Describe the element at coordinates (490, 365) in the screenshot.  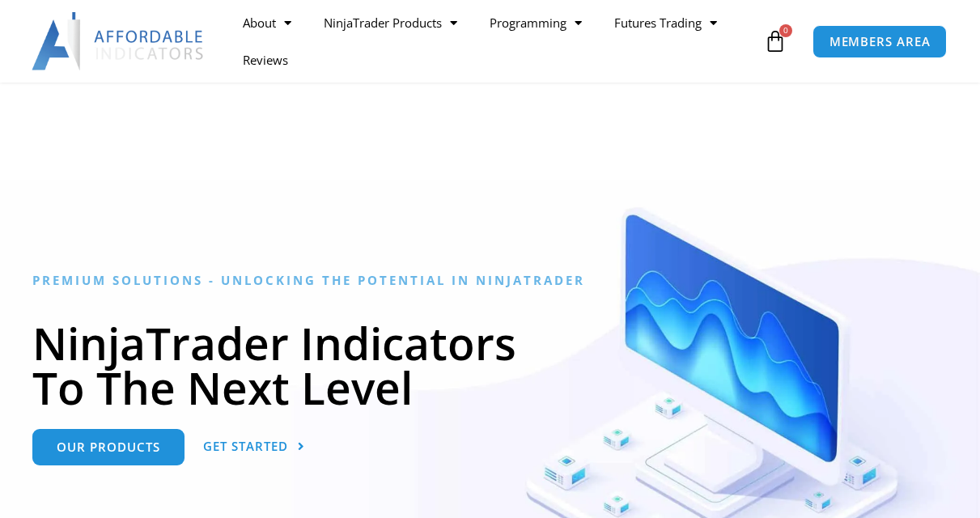
I see `h1: NinjaTrader Indicators To The Next Level` at that location.